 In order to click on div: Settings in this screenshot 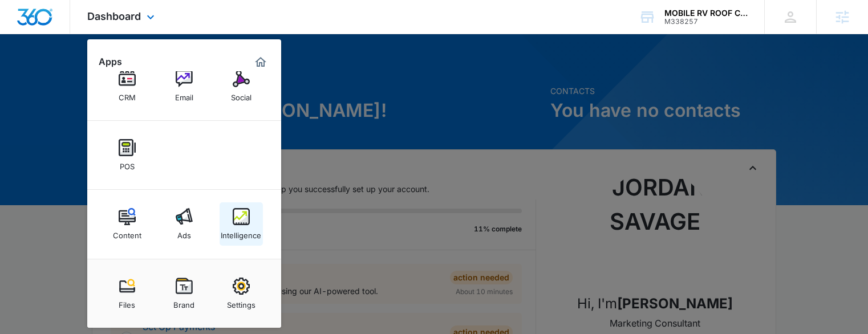, I will do `click(242, 302)`.